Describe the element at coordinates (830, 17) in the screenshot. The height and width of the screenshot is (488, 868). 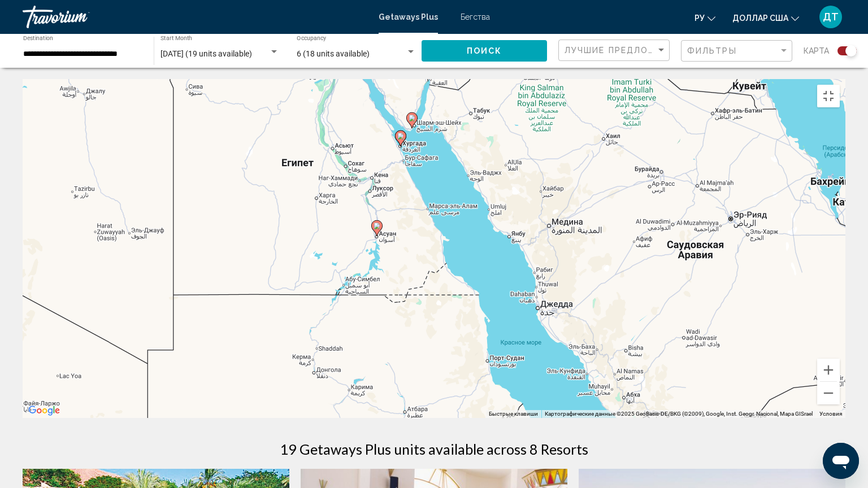
I see `font: ДТ` at that location.